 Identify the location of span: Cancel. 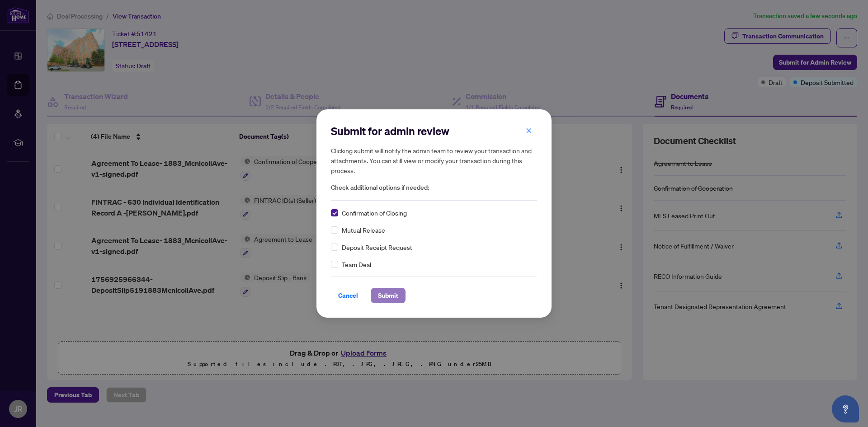
(348, 296).